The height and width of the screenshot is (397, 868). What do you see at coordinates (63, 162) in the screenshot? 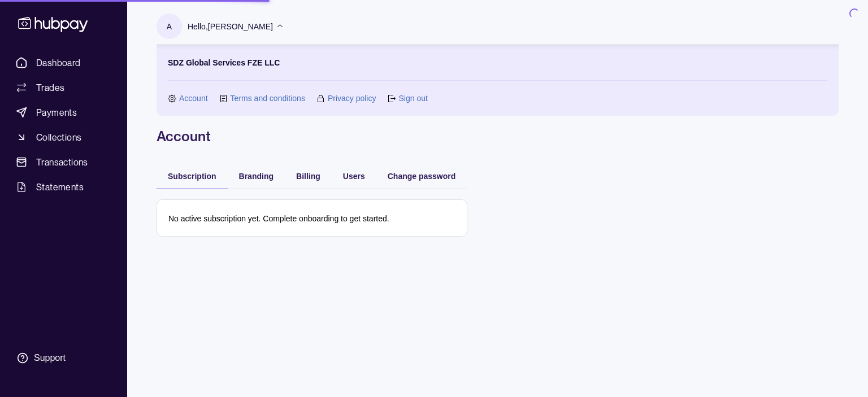
I see `a: Transactions` at bounding box center [63, 162].